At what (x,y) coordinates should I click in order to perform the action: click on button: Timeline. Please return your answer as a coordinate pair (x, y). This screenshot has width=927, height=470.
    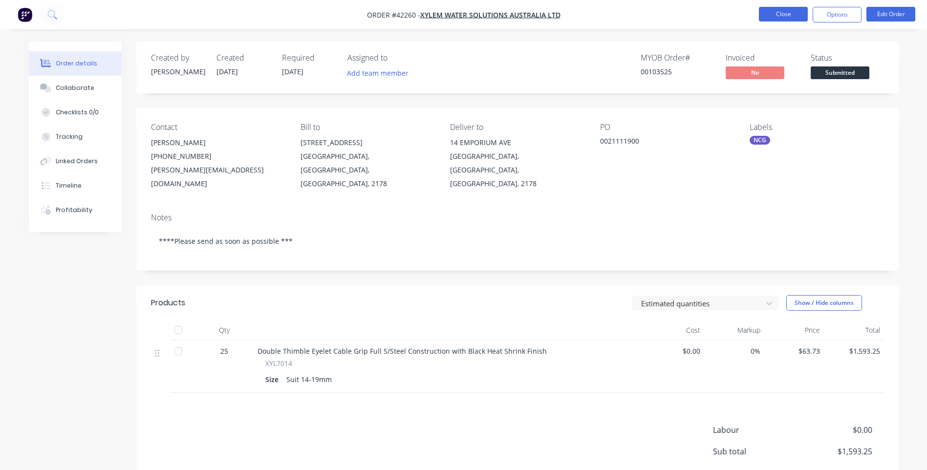
    Looking at the image, I should click on (75, 186).